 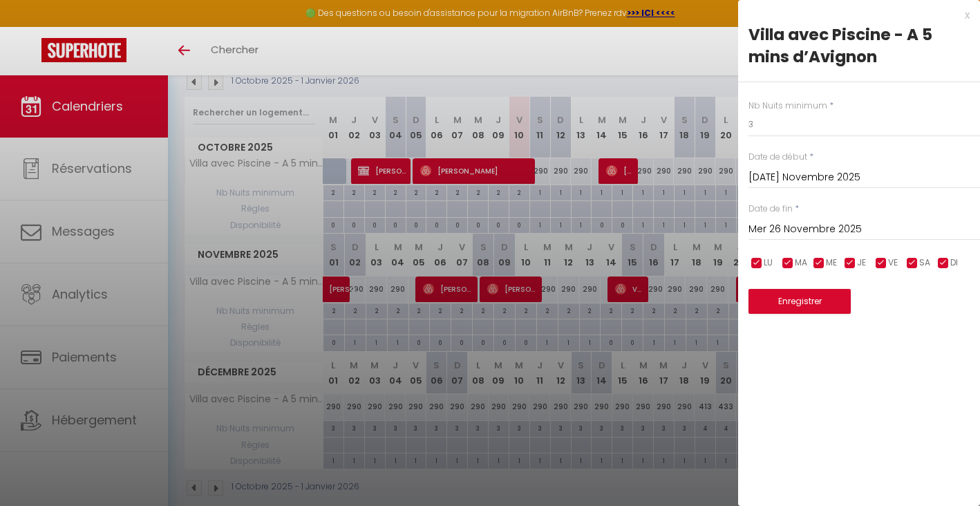 I want to click on div: x, so click(x=854, y=15).